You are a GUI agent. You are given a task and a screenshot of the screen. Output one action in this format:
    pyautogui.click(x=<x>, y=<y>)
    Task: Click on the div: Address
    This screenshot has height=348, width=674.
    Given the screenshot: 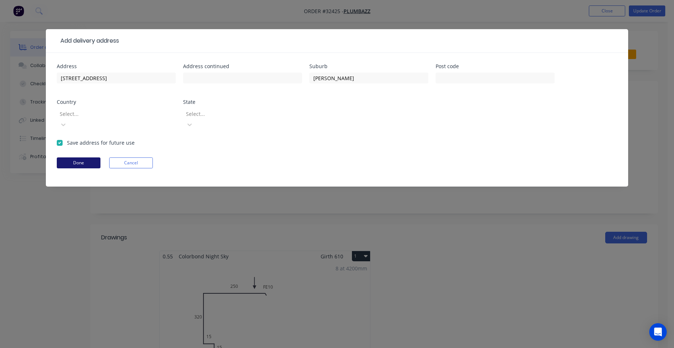 What is the action you would take?
    pyautogui.click(x=116, y=66)
    